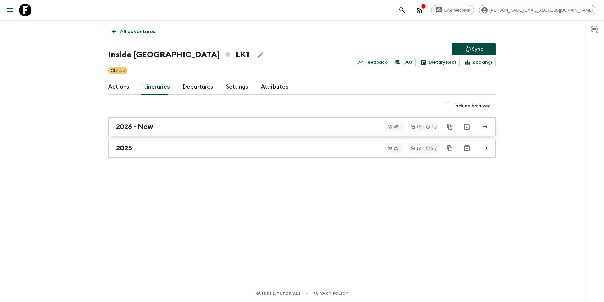 The width and height of the screenshot is (604, 302). Describe the element at coordinates (124, 148) in the screenshot. I see `h2: 2025` at that location.